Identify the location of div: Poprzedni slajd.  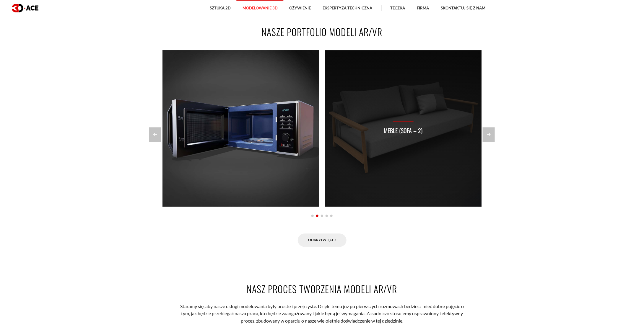
(155, 135).